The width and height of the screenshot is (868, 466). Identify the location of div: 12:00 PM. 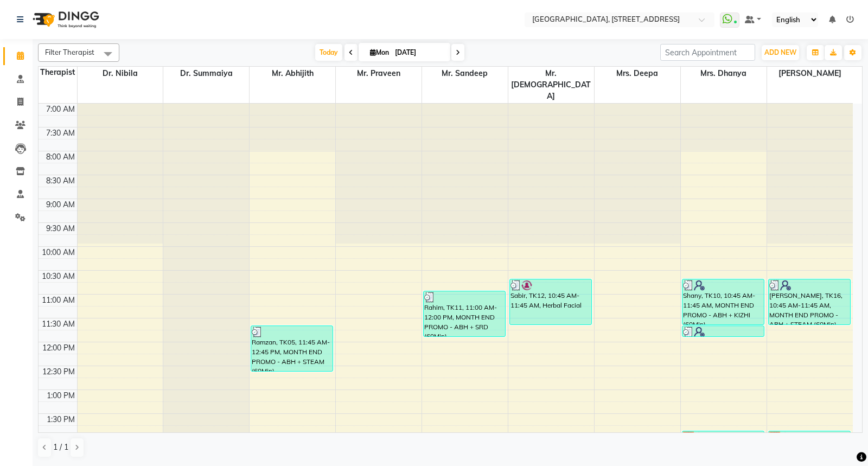
(59, 348).